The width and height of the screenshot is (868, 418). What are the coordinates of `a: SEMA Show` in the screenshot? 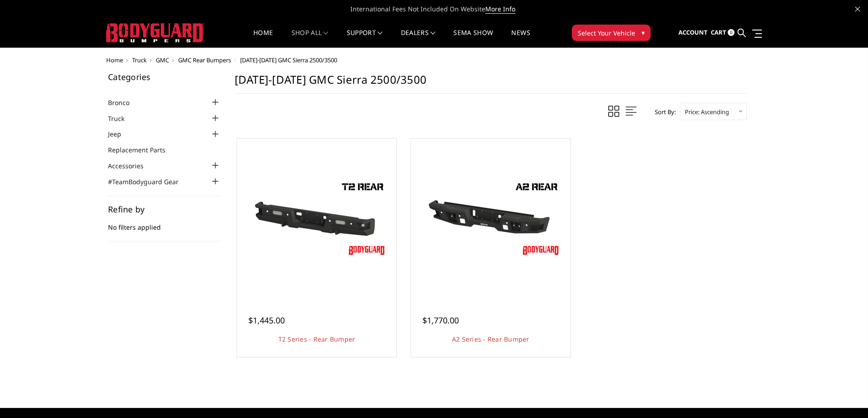 It's located at (473, 38).